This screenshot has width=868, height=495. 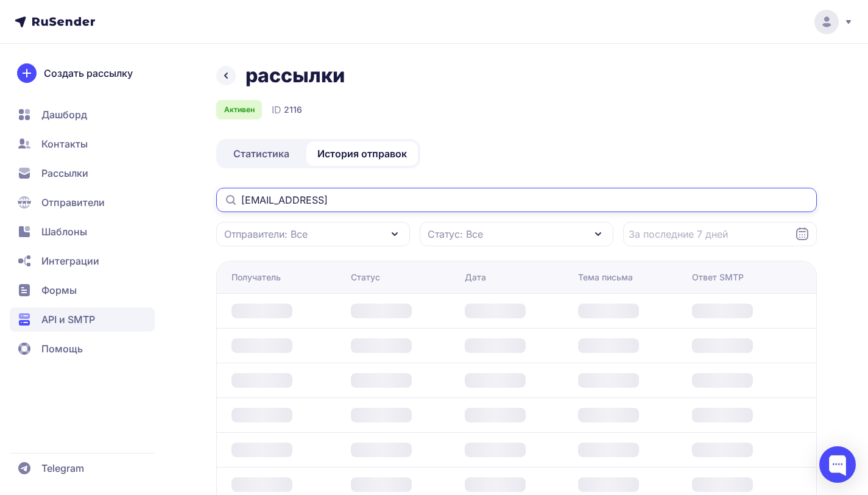 I want to click on span: API и SMTP, so click(x=68, y=319).